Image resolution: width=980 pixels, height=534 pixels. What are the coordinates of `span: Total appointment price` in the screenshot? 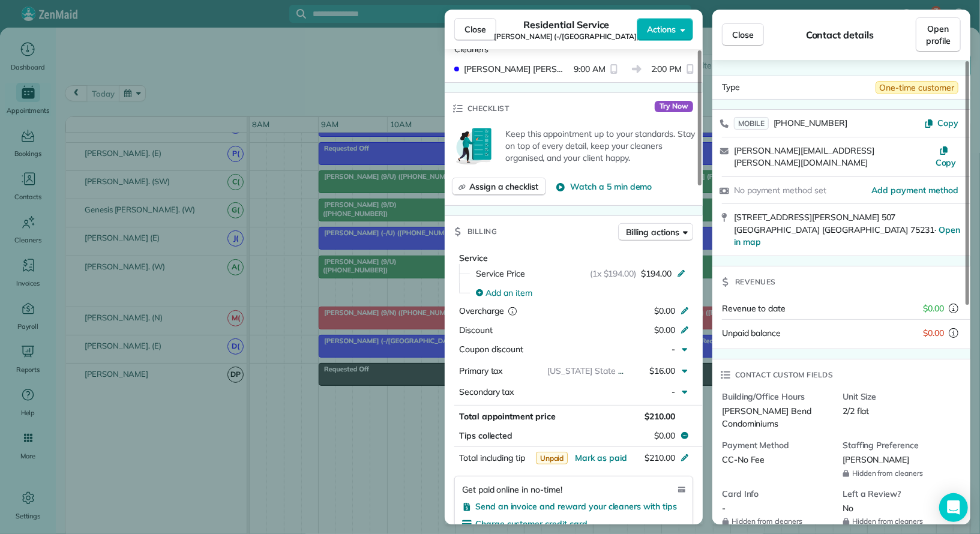 It's located at (507, 416).